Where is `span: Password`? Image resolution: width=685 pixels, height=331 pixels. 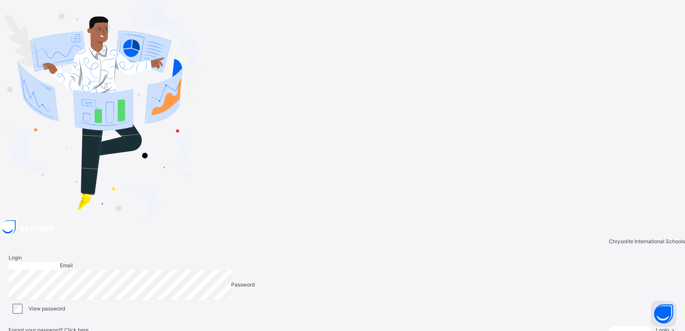 span: Password is located at coordinates (243, 284).